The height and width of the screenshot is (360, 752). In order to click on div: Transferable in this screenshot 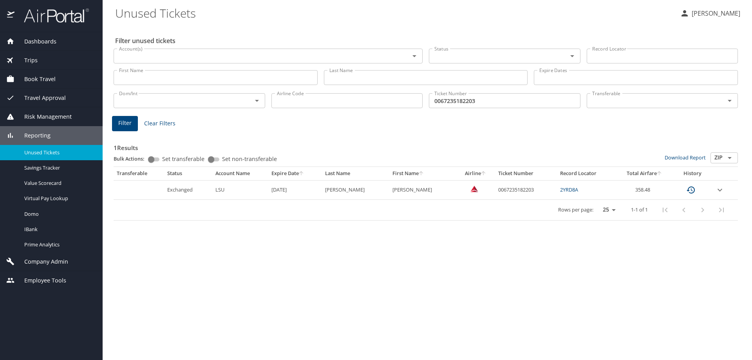, I will do `click(139, 173)`.